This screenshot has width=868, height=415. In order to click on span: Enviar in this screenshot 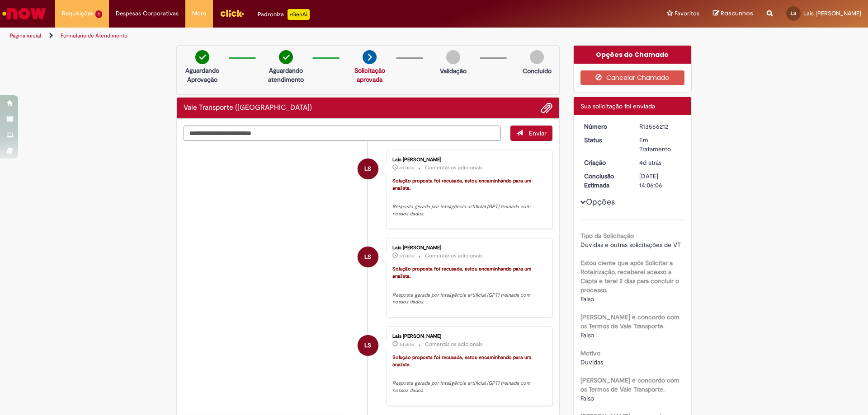, I will do `click(538, 133)`.